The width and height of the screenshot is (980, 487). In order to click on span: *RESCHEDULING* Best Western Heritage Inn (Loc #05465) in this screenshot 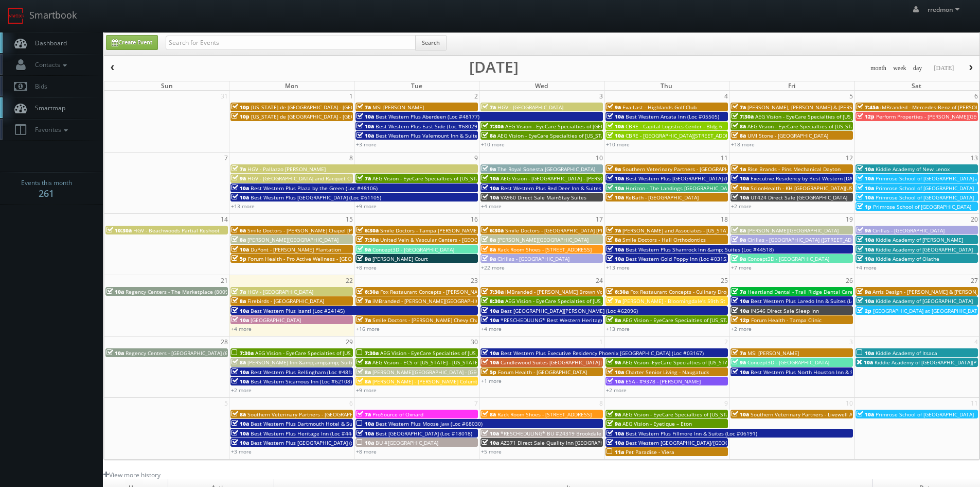, I will do `click(573, 319)`.